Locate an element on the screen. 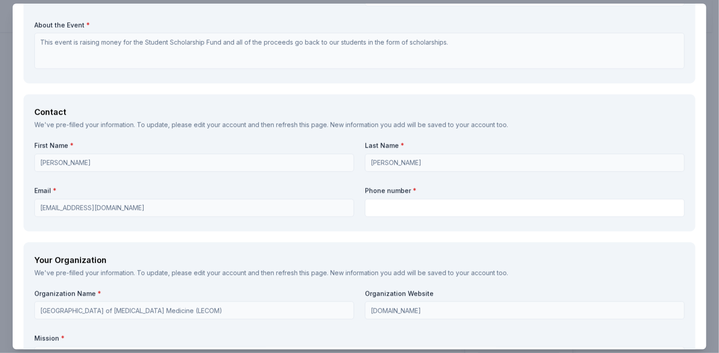 The height and width of the screenshot is (353, 719). label: First Name is located at coordinates (194, 146).